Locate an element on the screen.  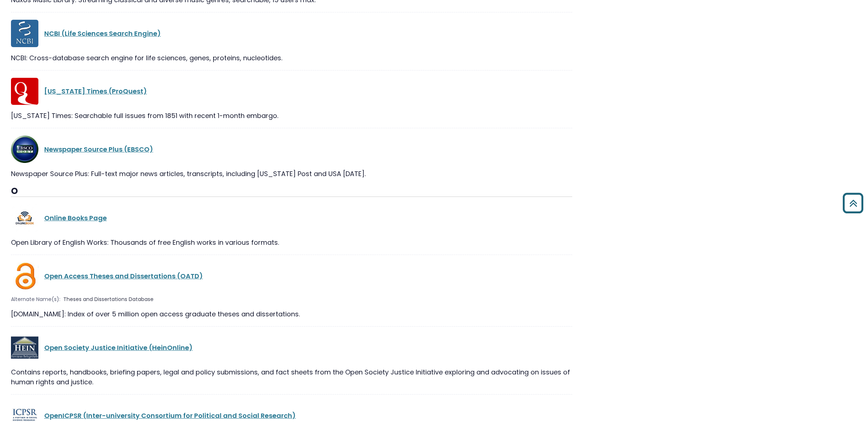
h3: O is located at coordinates (291, 191).